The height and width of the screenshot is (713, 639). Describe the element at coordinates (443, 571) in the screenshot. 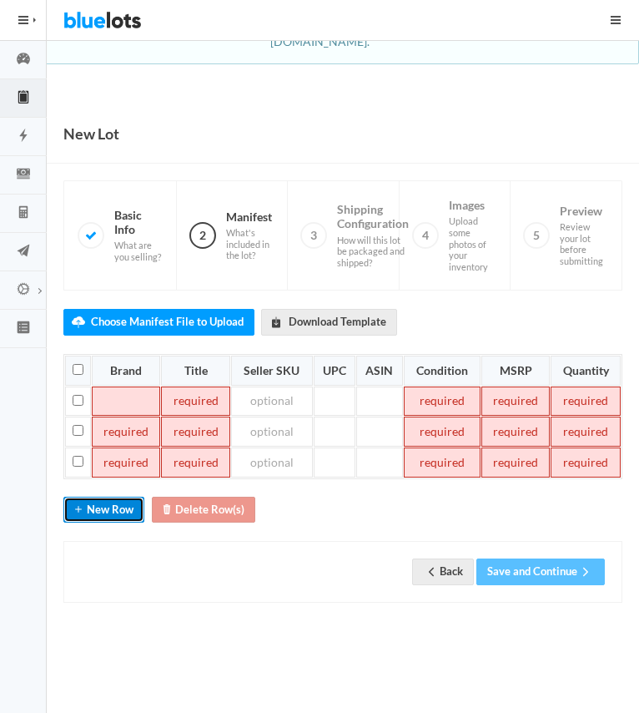

I see `a: arrow backBack` at that location.